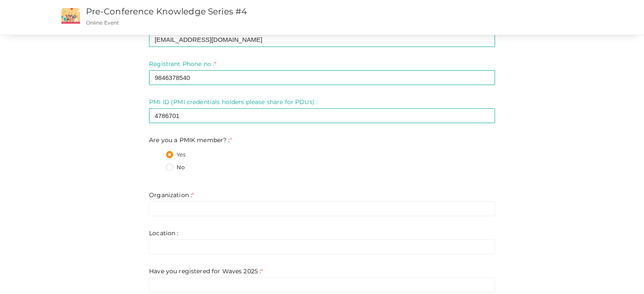 Image resolution: width=644 pixels, height=294 pixels. Describe the element at coordinates (233, 102) in the screenshot. I see `label: PMI ID (PMI credentials holders please share for PDUs) :` at that location.